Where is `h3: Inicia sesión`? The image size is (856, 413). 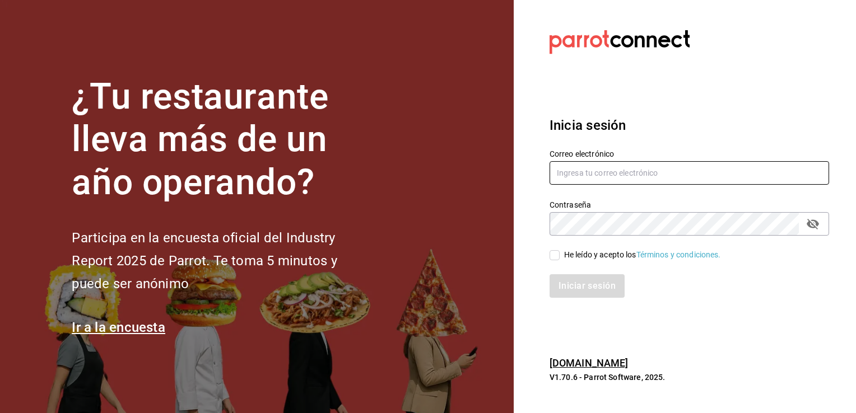 h3: Inicia sesión is located at coordinates (689, 125).